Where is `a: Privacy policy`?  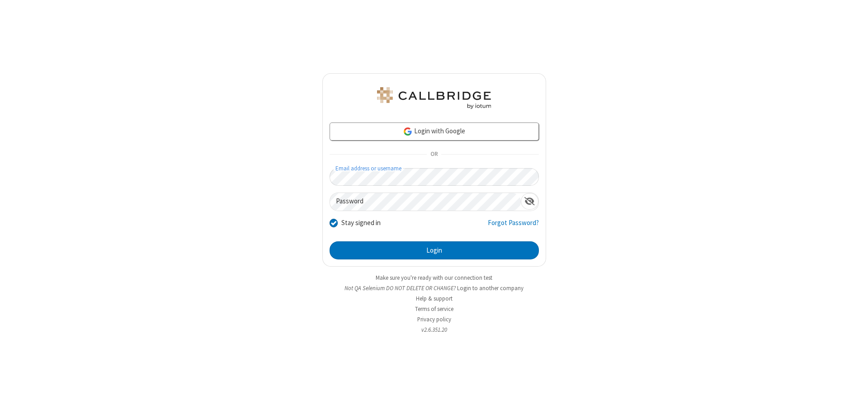 a: Privacy policy is located at coordinates (434, 319).